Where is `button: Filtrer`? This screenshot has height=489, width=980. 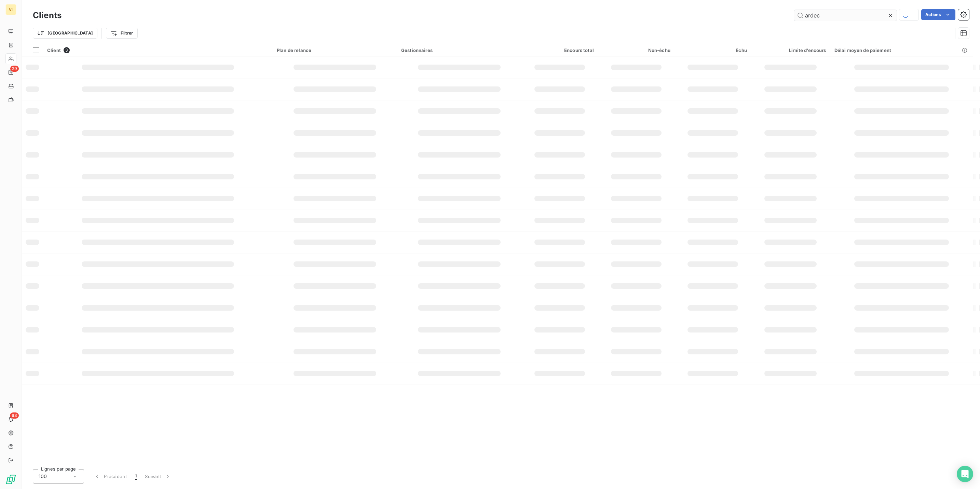 button: Filtrer is located at coordinates (122, 33).